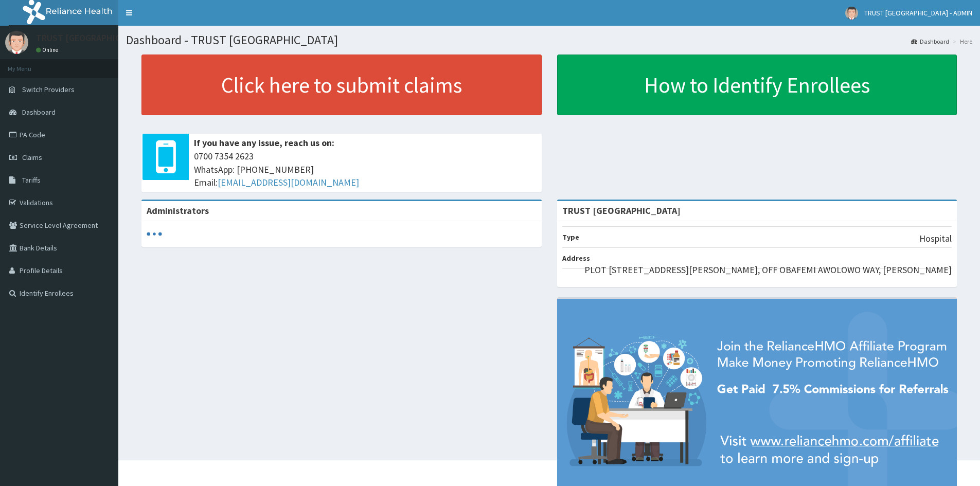  What do you see at coordinates (576, 259) in the screenshot?
I see `b: Address` at bounding box center [576, 259].